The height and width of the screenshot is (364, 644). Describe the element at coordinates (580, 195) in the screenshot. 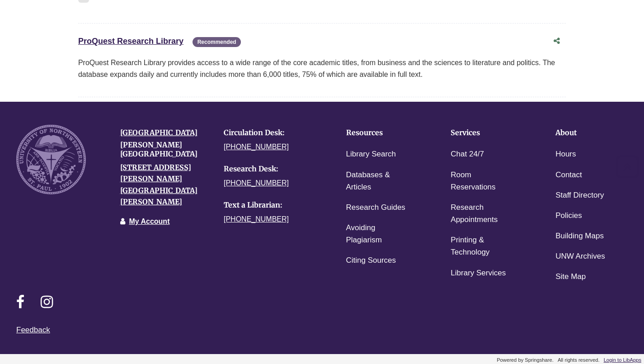

I see `a: Staff Directory` at that location.